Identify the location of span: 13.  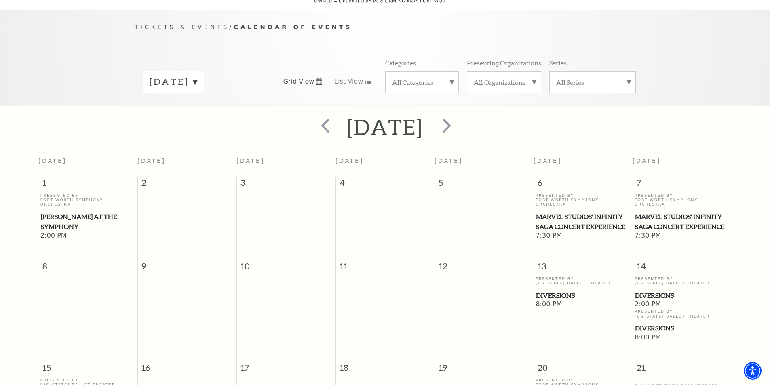
(583, 262).